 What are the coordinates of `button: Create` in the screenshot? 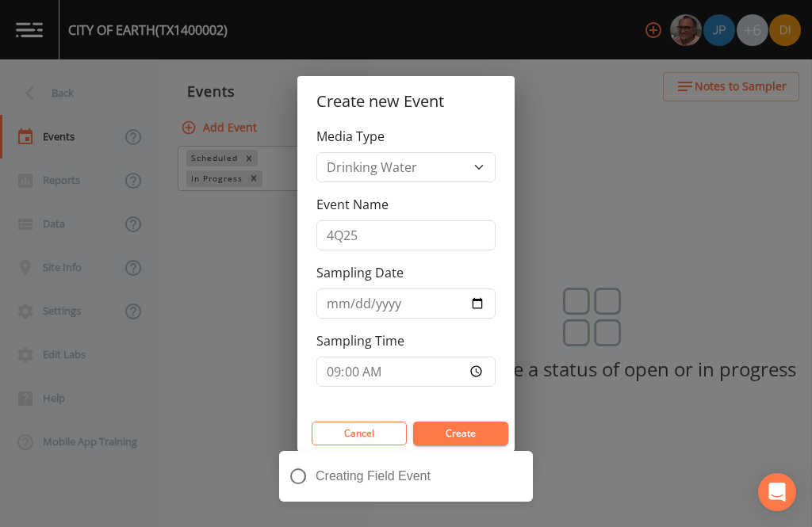 It's located at (461, 434).